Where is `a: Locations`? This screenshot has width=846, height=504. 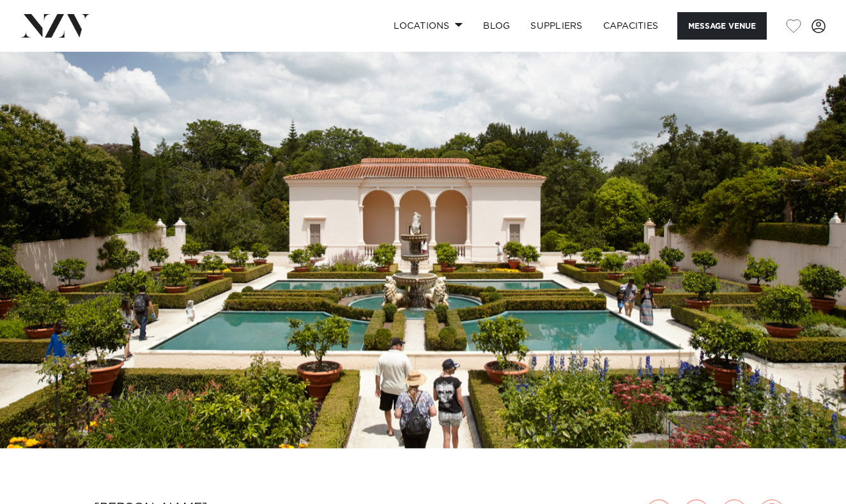
a: Locations is located at coordinates (428, 26).